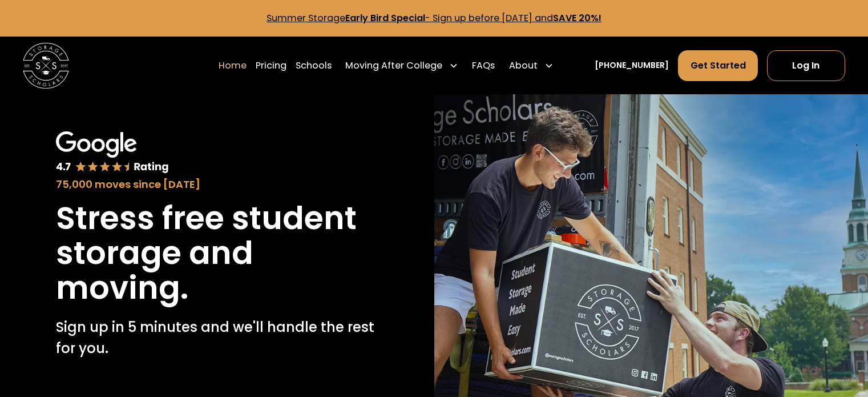 The image size is (868, 397). I want to click on img: Google 4.7 star rating, so click(112, 153).